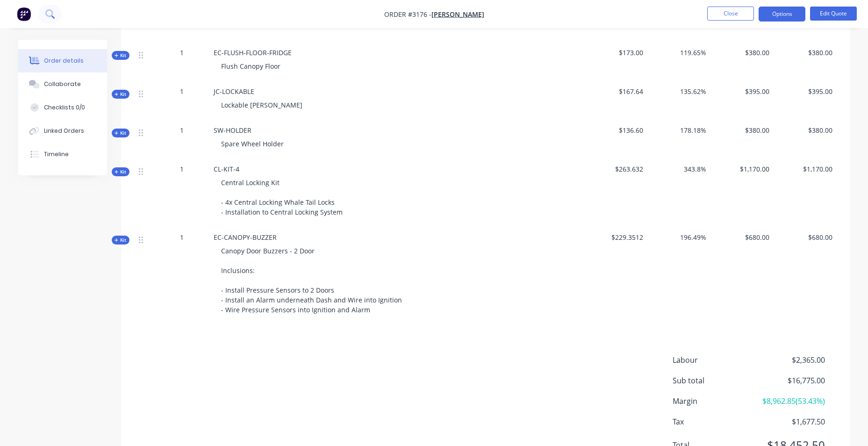 The image size is (868, 446). Describe the element at coordinates (245, 237) in the screenshot. I see `span: EC-CANOPY-BUZZER` at that location.